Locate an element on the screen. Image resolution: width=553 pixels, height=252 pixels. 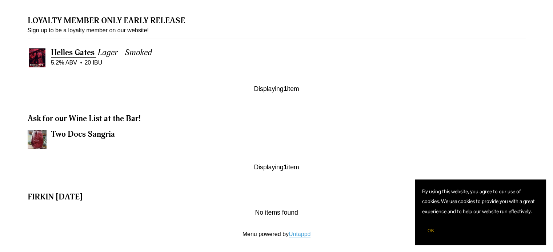
a: Helles Gates is located at coordinates (73, 53).